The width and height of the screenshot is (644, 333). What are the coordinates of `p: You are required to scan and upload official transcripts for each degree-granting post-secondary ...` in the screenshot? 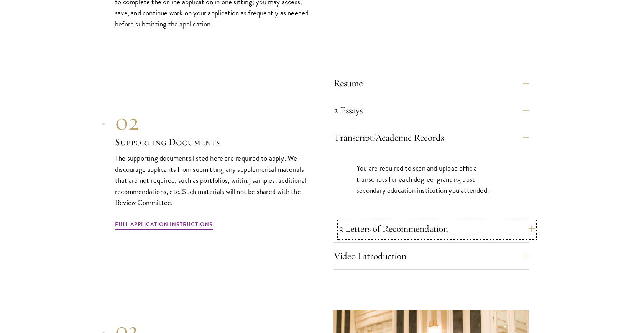 It's located at (432, 179).